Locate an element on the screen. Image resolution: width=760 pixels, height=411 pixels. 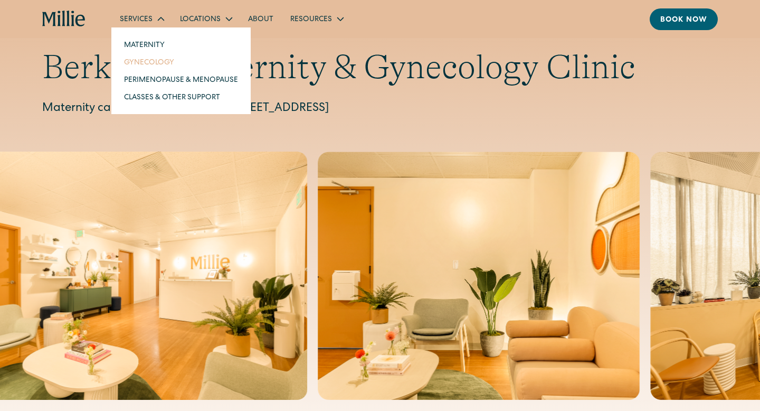
a: About is located at coordinates (261, 18).